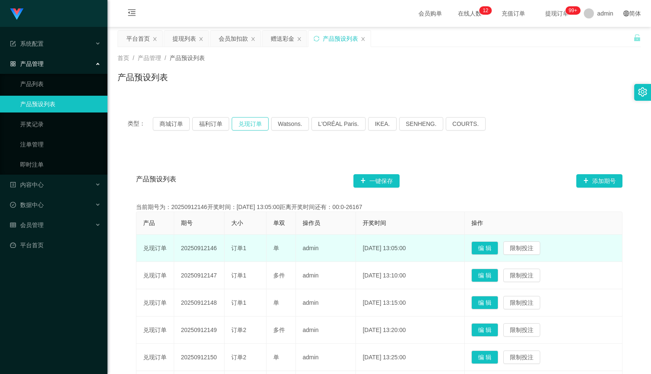  I want to click on span: 内容中心, so click(27, 185).